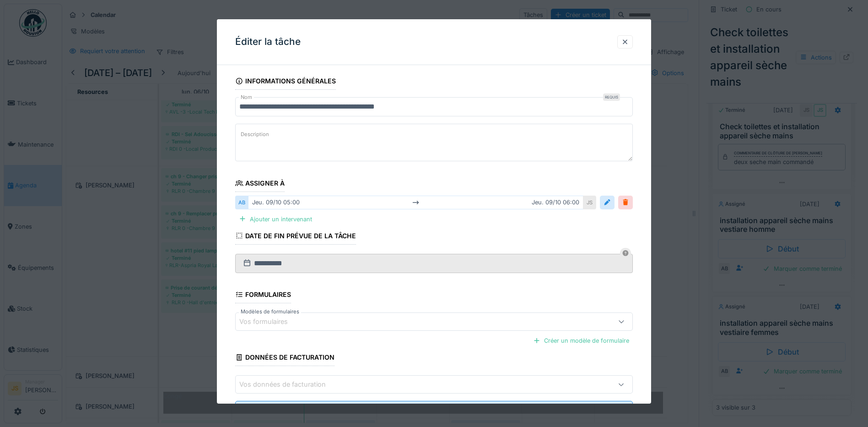 The image size is (868, 427). Describe the element at coordinates (255, 134) in the screenshot. I see `label: Description` at that location.